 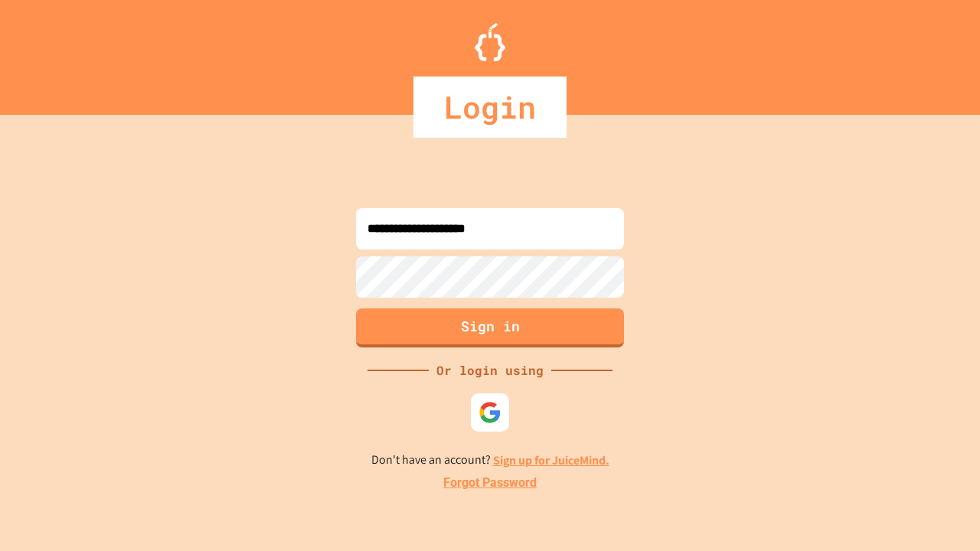 I want to click on div: Or login using, so click(x=490, y=371).